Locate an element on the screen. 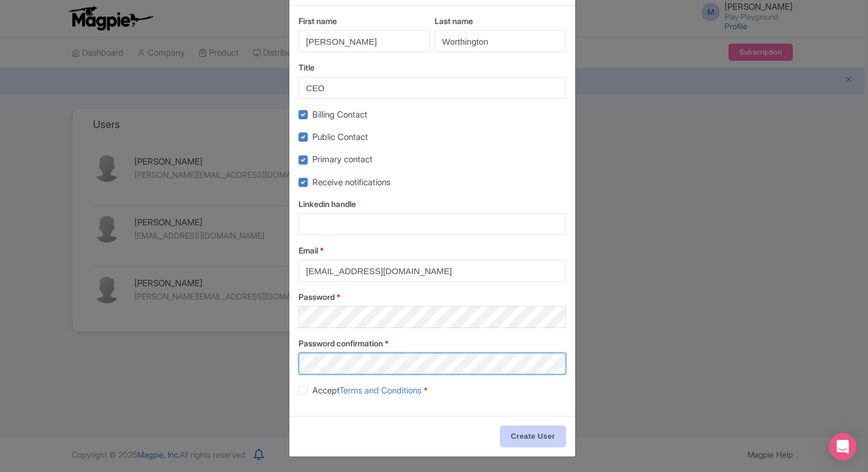 The height and width of the screenshot is (472, 868). a: Terms and Conditions is located at coordinates (380, 390).